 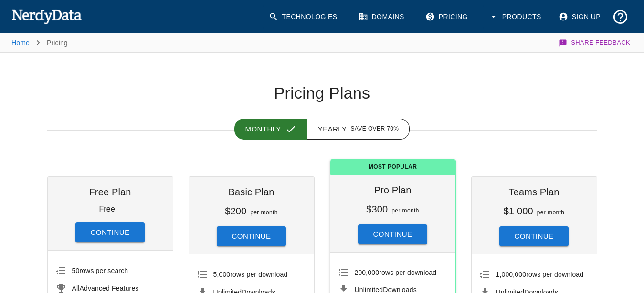 I want to click on span: Most Popular, so click(x=393, y=167).